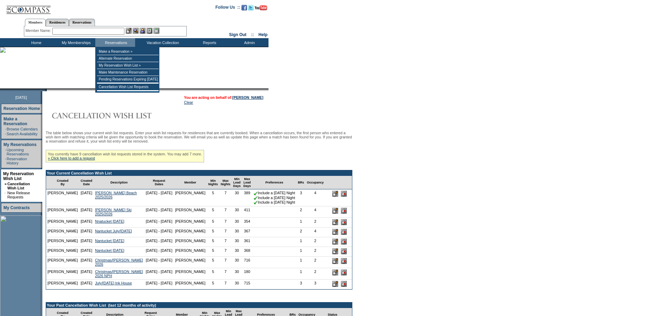 The width and height of the screenshot is (660, 316). Describe the element at coordinates (247, 232) in the screenshot. I see `td: 367` at that location.